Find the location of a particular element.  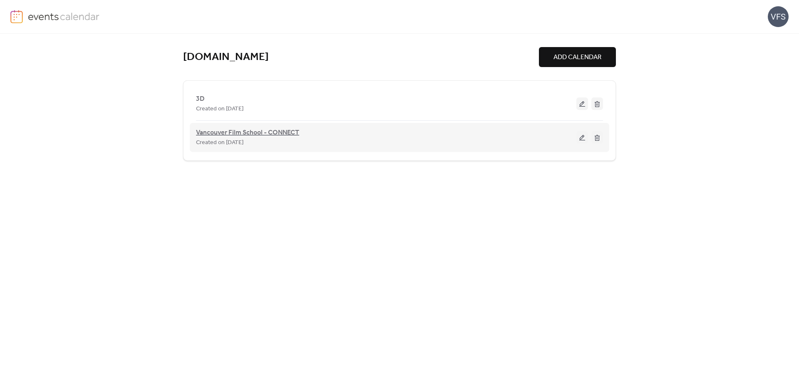

a: Vancouver Film School - CONNECT is located at coordinates (247, 133).